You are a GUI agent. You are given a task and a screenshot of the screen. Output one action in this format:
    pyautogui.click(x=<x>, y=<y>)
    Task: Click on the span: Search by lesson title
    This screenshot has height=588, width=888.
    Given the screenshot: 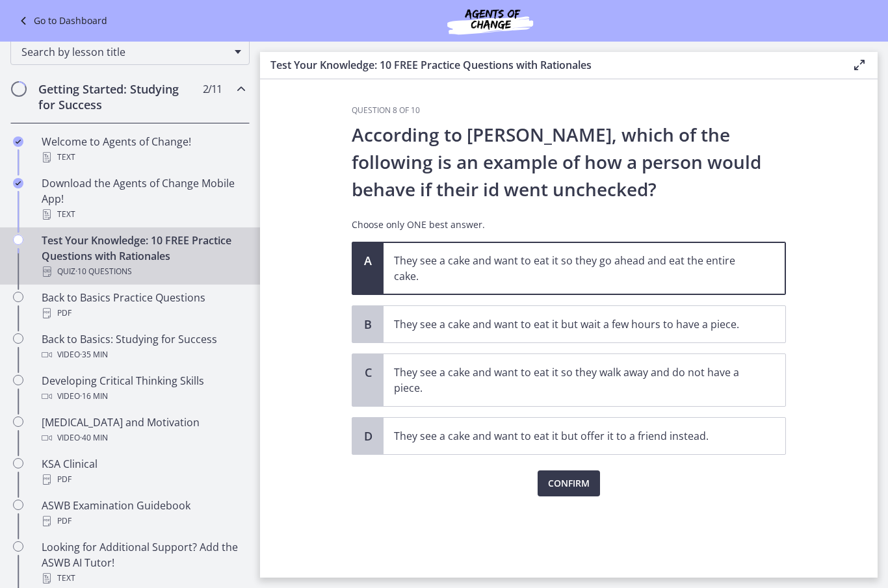 What is the action you would take?
    pyautogui.click(x=125, y=52)
    